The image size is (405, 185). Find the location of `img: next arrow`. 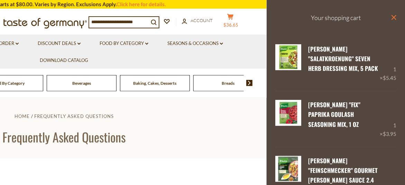

img: next arrow is located at coordinates (250, 83).